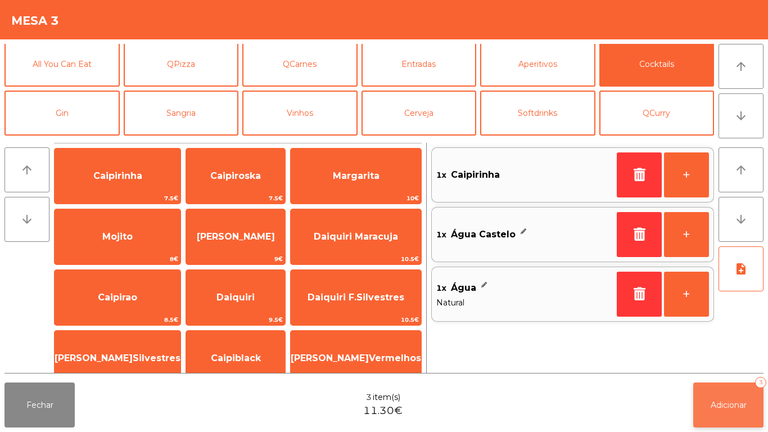 The width and height of the screenshot is (768, 432). What do you see at coordinates (657, 64) in the screenshot?
I see `button: Cocktails` at bounding box center [657, 64].